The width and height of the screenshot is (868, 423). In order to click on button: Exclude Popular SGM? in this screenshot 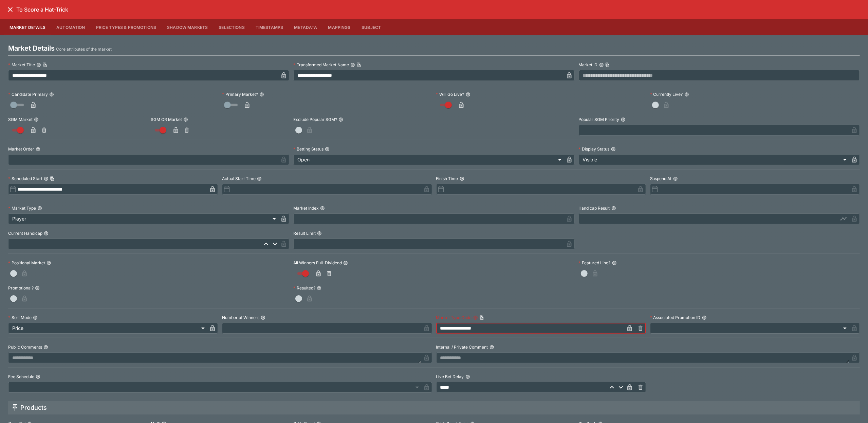, I will do `click(341, 120)`.